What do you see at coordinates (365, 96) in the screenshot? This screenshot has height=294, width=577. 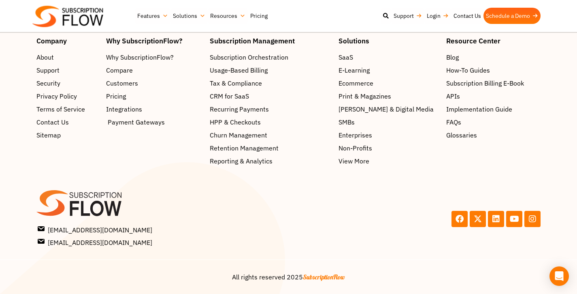 I see `span: Print & Magazines` at bounding box center [365, 96].